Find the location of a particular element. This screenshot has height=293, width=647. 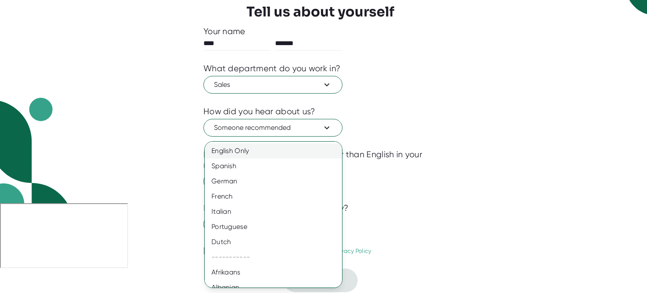

div: Italian is located at coordinates (276, 211).